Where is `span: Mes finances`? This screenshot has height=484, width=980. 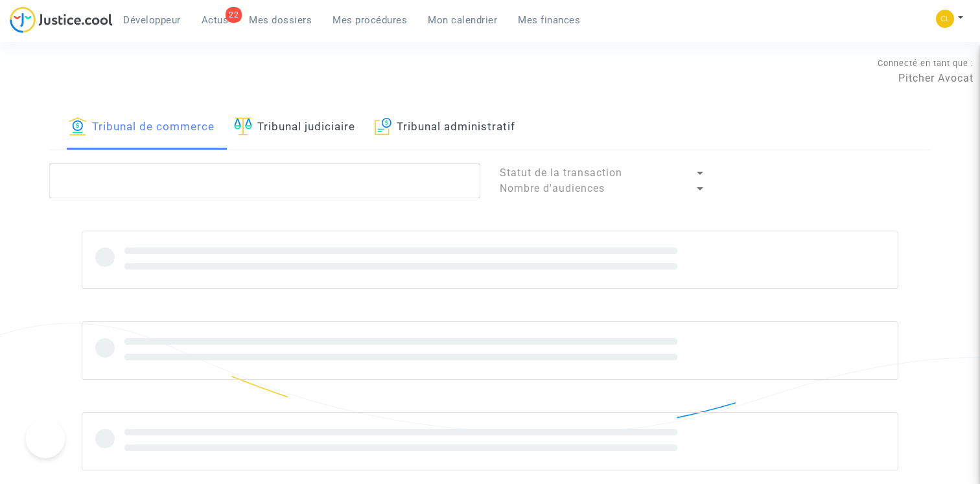 span: Mes finances is located at coordinates (549, 20).